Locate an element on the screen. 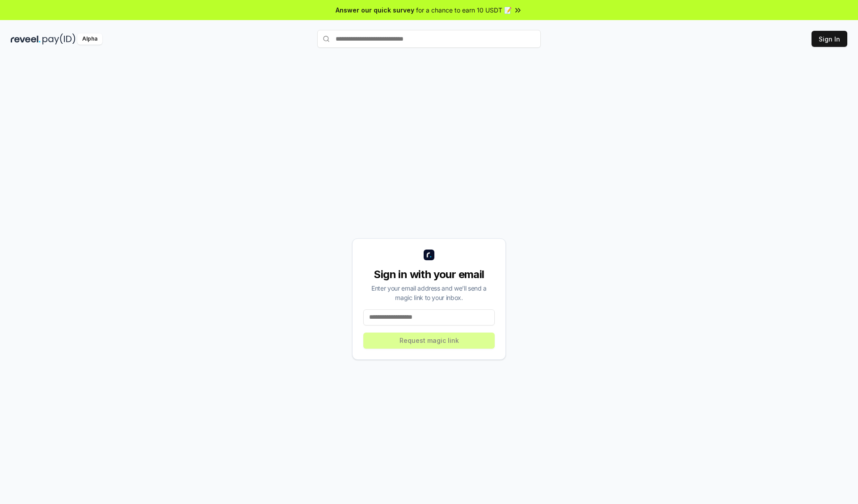 This screenshot has height=504, width=858. img: pay_id is located at coordinates (59, 39).